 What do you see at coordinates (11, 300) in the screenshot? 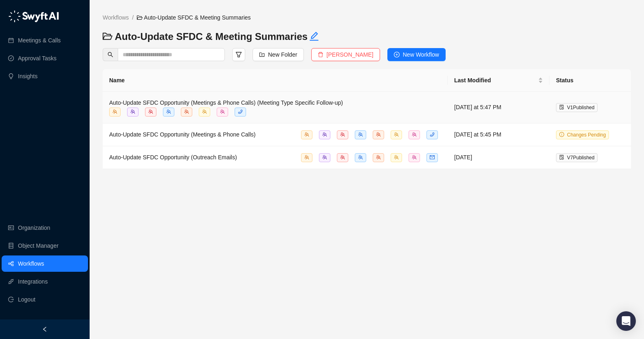
I see `span: logout` at bounding box center [11, 300].